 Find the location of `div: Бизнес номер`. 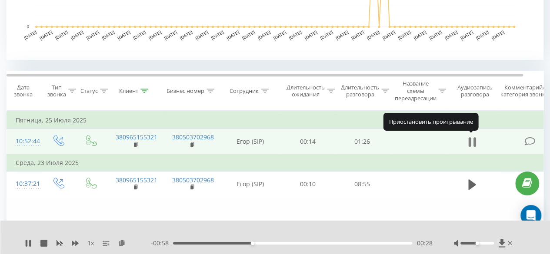

div: Бизнес номер is located at coordinates (185, 91).